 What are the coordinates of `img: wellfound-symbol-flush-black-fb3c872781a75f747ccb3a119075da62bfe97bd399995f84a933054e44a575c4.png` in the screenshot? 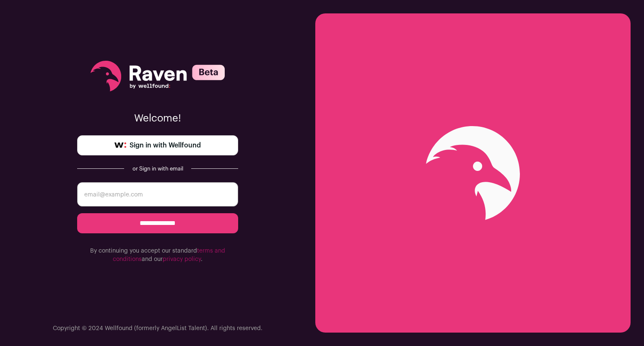 It's located at (120, 146).